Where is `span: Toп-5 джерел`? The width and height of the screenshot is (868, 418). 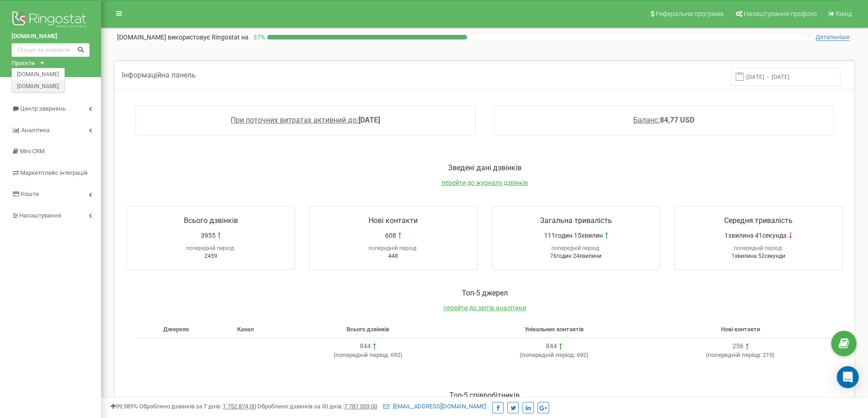
span: Toп-5 джерел is located at coordinates (484, 293).